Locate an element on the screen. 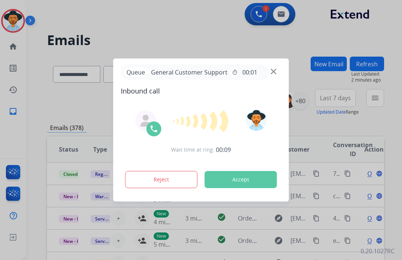 Image resolution: width=402 pixels, height=260 pixels. p: 0.20.1027RC is located at coordinates (377, 251).